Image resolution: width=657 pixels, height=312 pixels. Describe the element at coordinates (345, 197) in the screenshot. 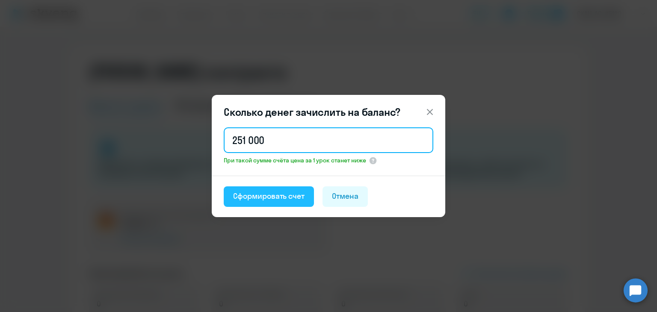

I see `button: Отмена` at that location.